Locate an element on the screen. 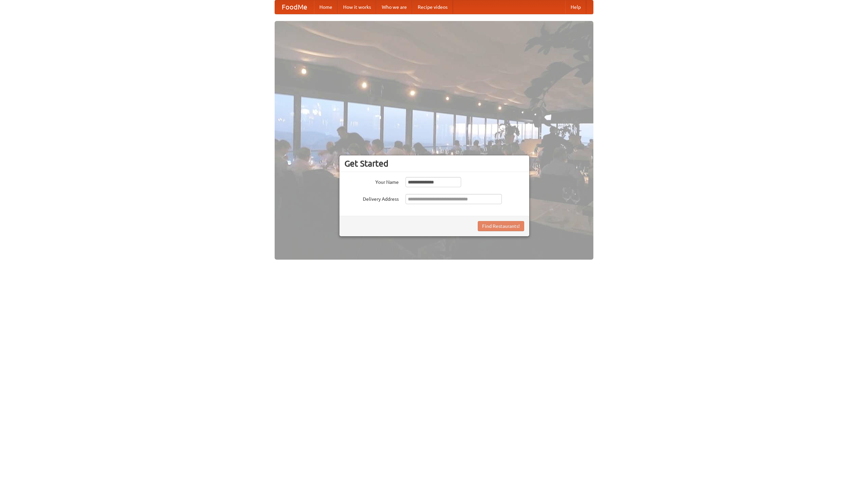 Image resolution: width=868 pixels, height=479 pixels. a: Recipe videos is located at coordinates (433, 7).